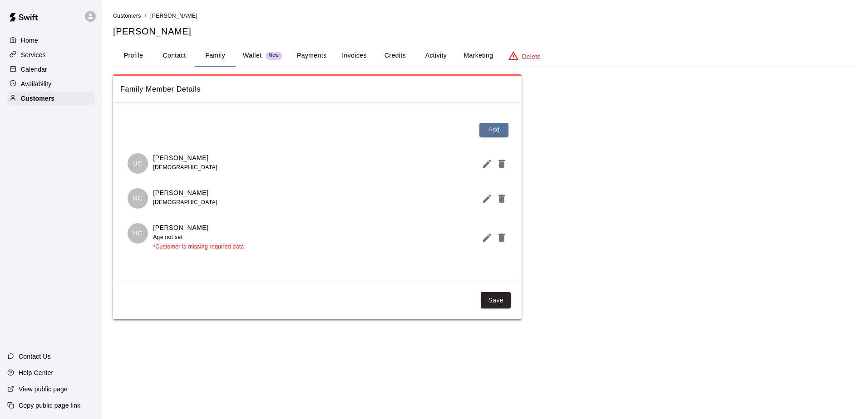 This screenshot has height=419, width=868. Describe the element at coordinates (51, 70) in the screenshot. I see `a: Calendar` at that location.